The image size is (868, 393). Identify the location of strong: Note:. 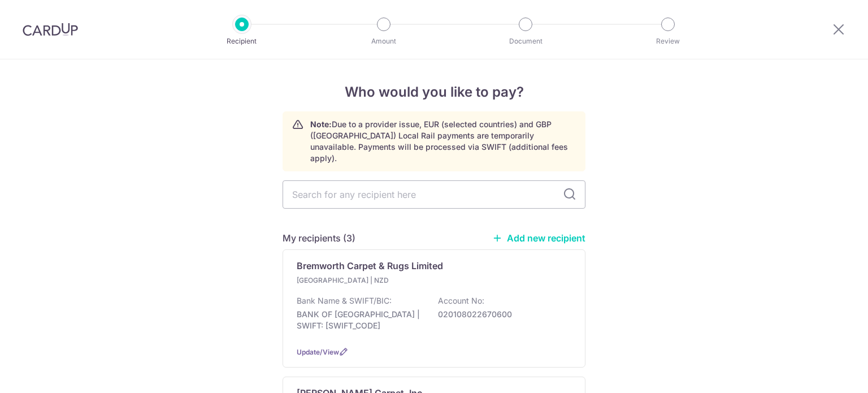
(321, 124).